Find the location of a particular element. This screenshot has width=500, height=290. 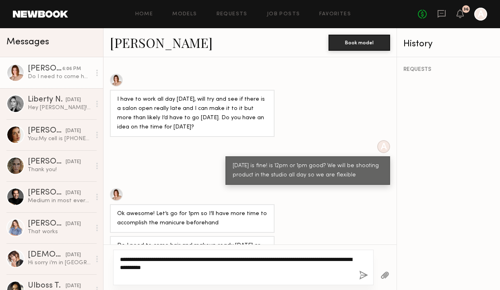

div: History is located at coordinates (448, 44).